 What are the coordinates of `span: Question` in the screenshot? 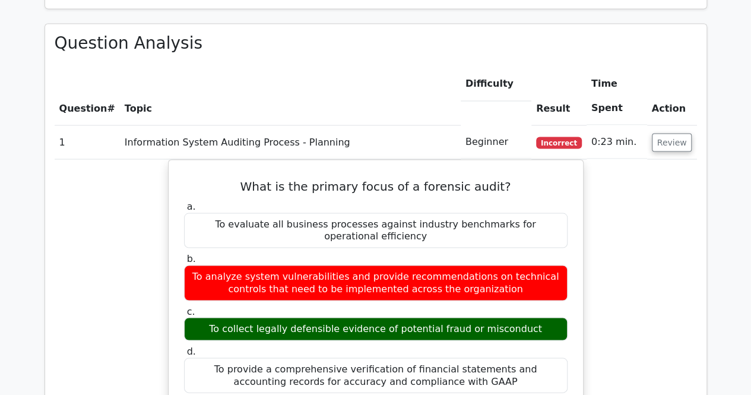 It's located at (83, 108).